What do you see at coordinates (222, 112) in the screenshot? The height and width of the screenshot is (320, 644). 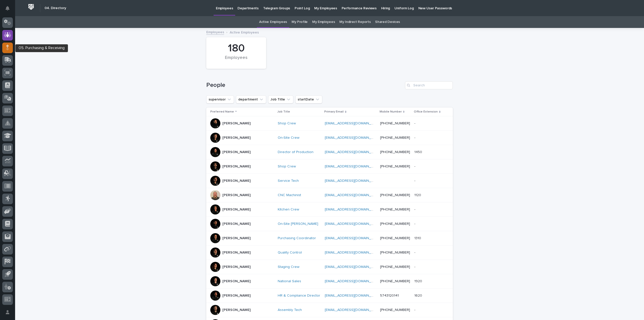 I see `p: Preferred Name` at bounding box center [222, 112].